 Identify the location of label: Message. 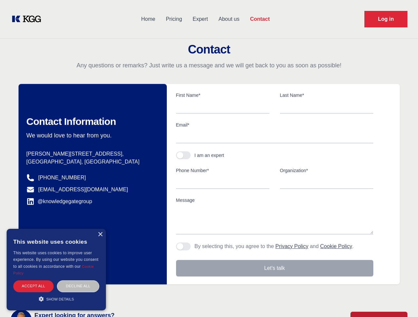
(274, 200).